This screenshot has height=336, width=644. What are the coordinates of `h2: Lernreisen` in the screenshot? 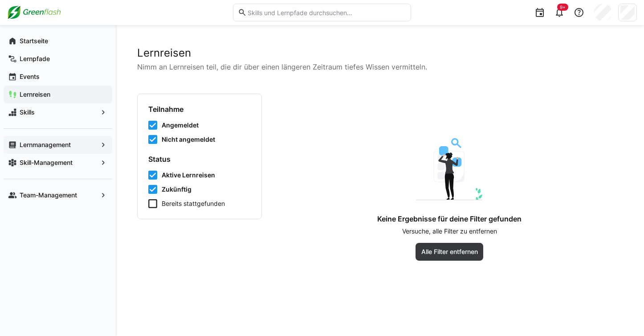 It's located at (380, 53).